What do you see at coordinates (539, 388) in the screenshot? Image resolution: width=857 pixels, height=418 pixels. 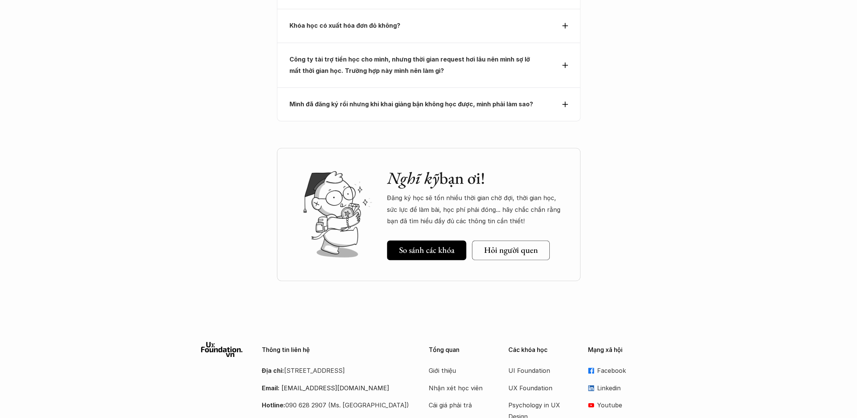 I see `p: UX Foundation` at bounding box center [539, 388].